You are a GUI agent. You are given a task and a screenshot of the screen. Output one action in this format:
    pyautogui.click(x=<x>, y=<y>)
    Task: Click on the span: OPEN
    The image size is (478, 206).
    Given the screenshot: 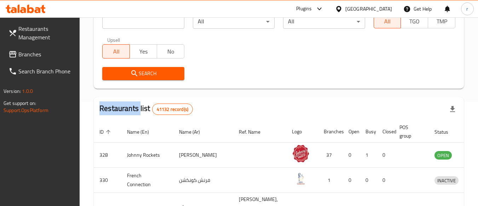 What is the action you would take?
    pyautogui.click(x=443, y=155)
    